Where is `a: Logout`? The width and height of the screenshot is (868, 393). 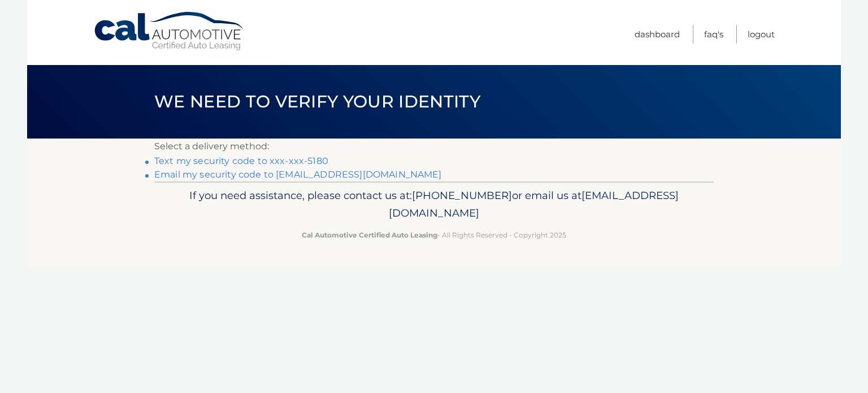
a: Logout is located at coordinates (761, 34).